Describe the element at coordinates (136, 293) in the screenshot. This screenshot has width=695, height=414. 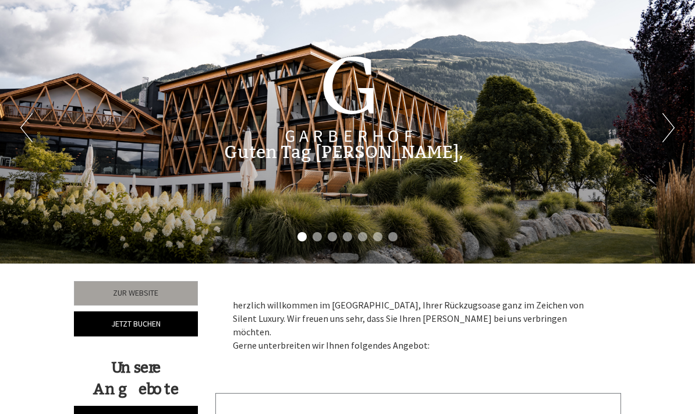
I see `a: Zur Website` at that location.